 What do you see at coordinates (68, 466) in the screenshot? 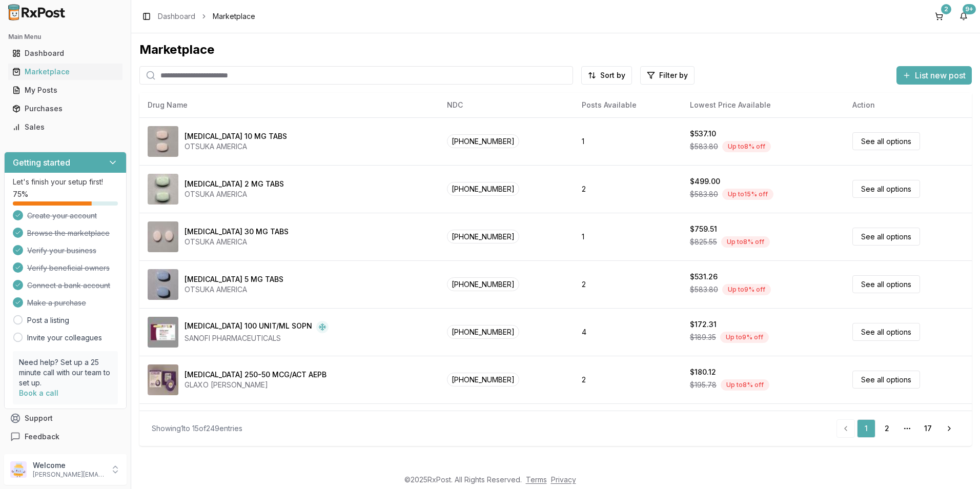
I see `p: Welcome` at bounding box center [68, 466].